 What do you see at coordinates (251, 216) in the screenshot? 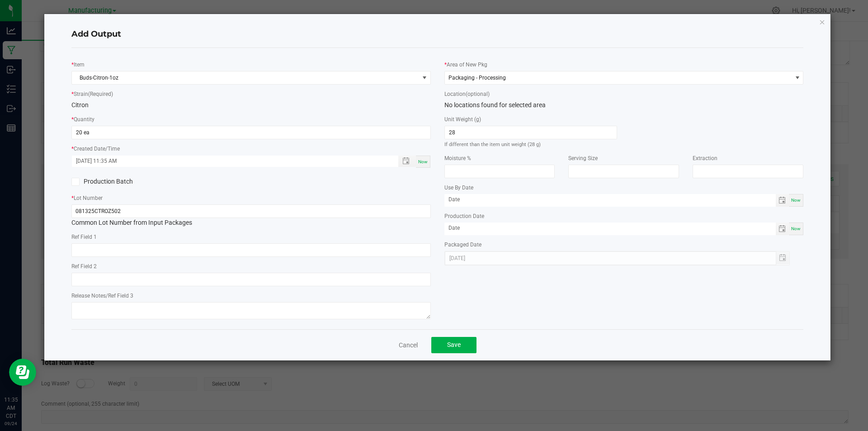
I see `div: Common Lot Number from Input Packages` at bounding box center [251, 216].